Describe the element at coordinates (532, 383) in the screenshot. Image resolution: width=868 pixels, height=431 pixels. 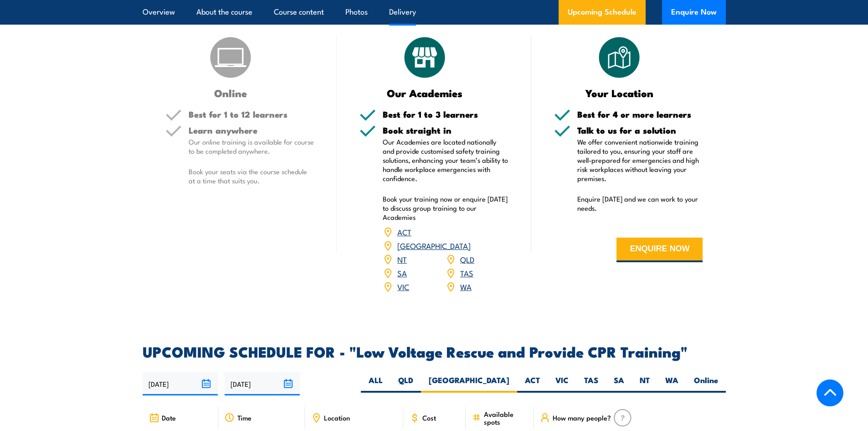
I see `label: ACT` at that location.